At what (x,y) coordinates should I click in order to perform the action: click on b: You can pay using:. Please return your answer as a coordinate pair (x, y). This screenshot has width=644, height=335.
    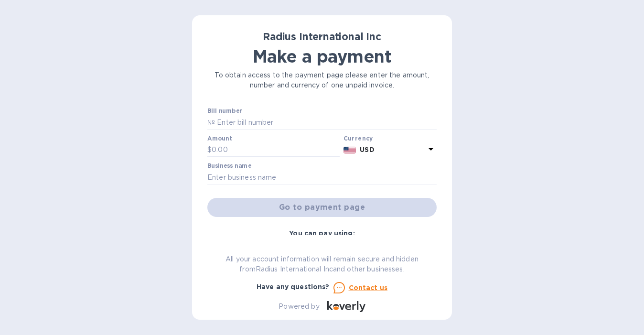
    Looking at the image, I should click on (322, 233).